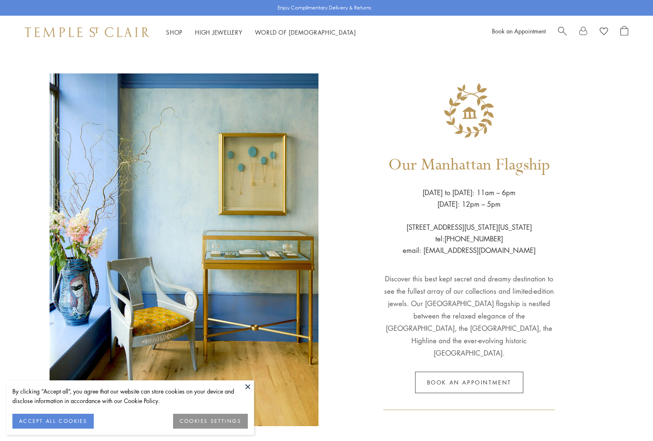  Describe the element at coordinates (624, 32) in the screenshot. I see `a: Open Shopping Bag` at that location.